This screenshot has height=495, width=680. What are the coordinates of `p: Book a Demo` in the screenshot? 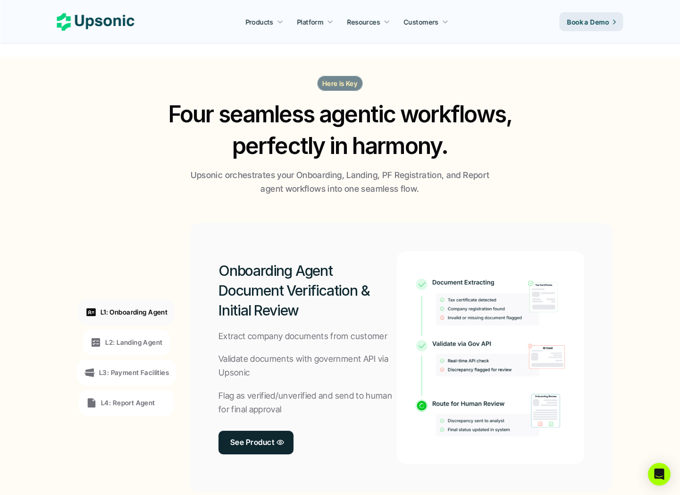 It's located at (588, 22).